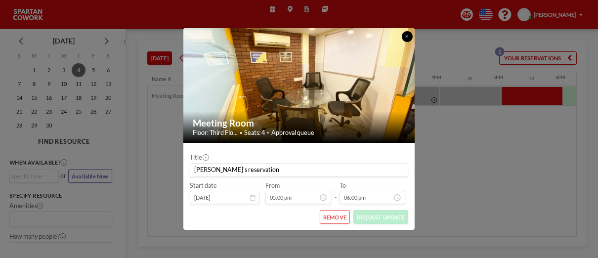  What do you see at coordinates (343, 186) in the screenshot?
I see `label: To` at bounding box center [343, 186].